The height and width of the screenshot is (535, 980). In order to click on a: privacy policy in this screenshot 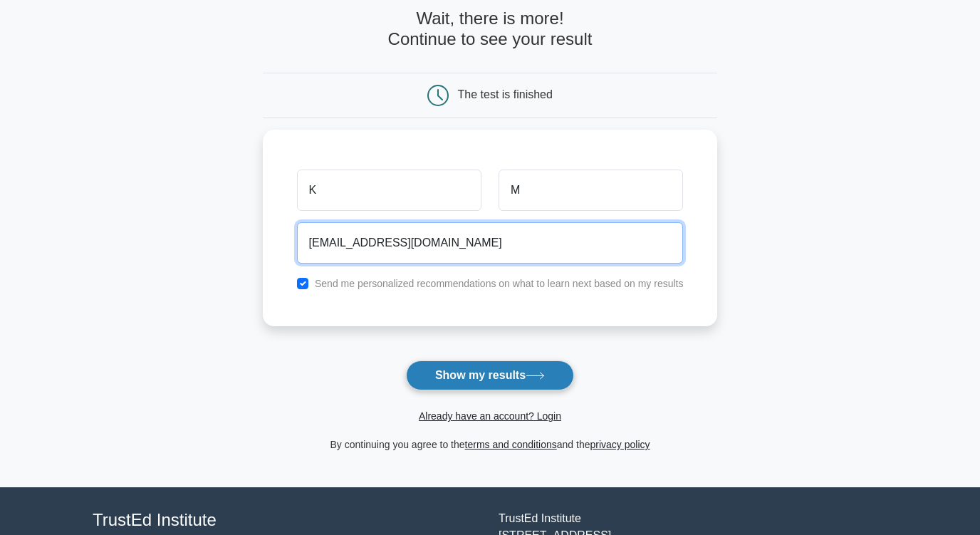, I will do `click(620, 445)`.